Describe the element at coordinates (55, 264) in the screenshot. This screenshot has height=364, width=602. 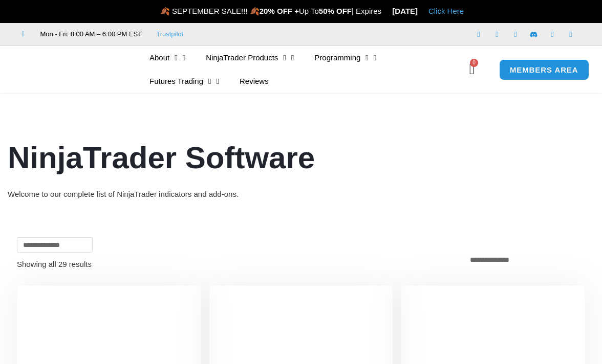
I see `p: Showing all 29 results` at that location.